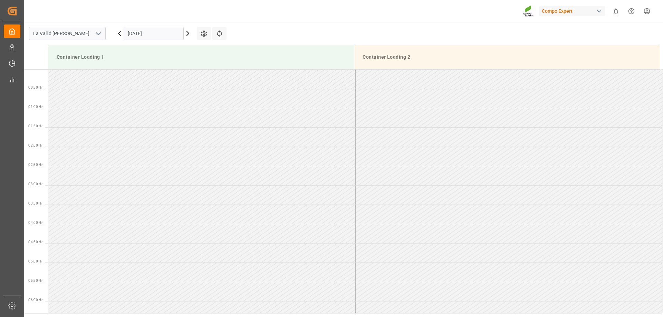  I want to click on button: show 0 new notifications, so click(616, 11).